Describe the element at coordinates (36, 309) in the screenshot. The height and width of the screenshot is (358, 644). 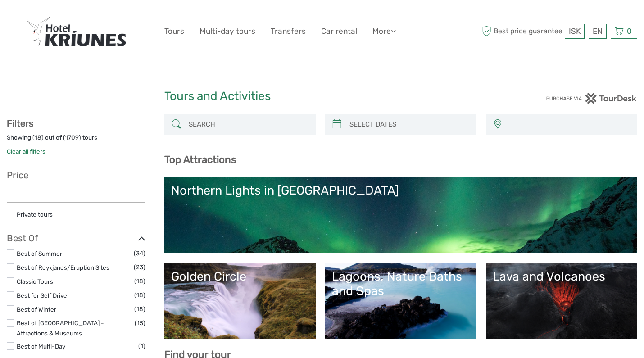
I see `a: Best of Winter` at that location.